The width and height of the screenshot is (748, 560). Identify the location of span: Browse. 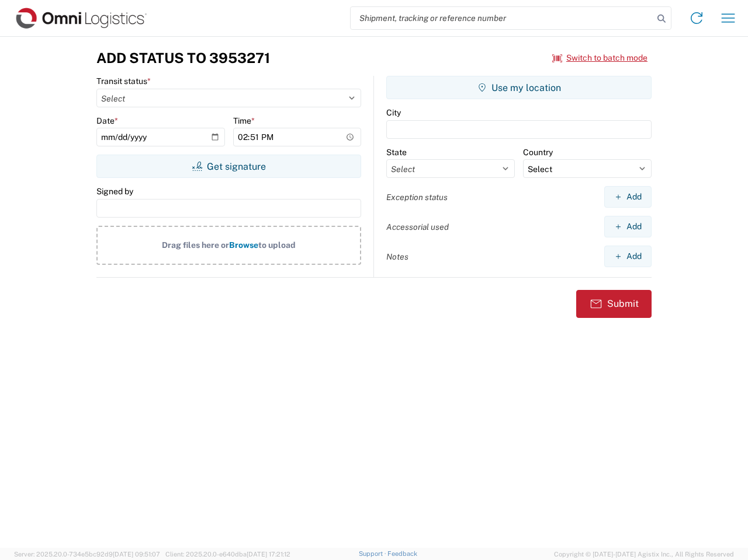
(244, 245).